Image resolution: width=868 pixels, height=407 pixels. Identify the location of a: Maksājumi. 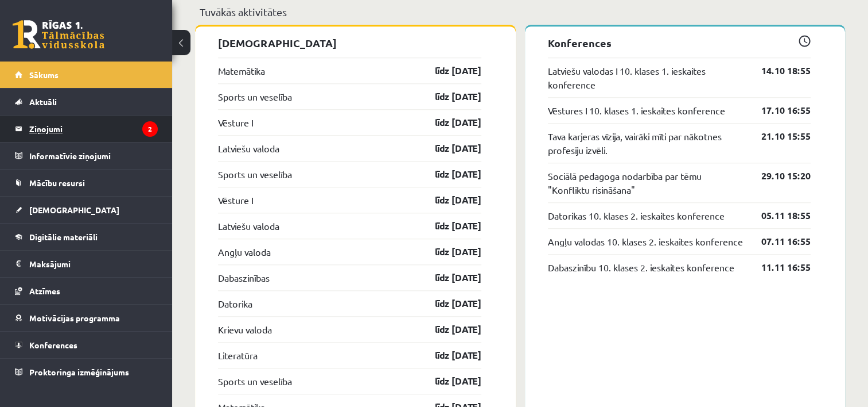
(86, 263).